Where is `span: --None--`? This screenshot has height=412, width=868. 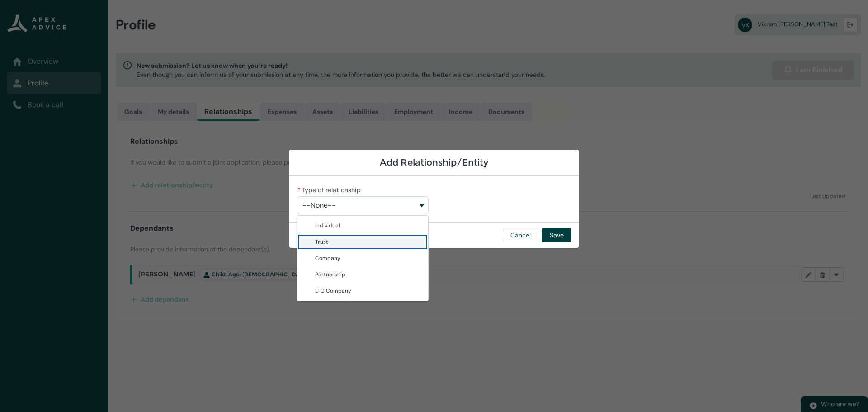 span: --None-- is located at coordinates (319, 205).